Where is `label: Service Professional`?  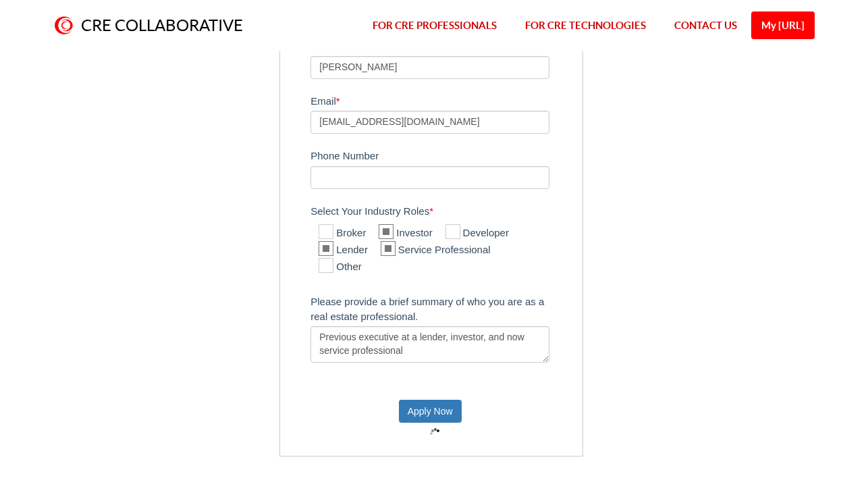 label: Service Professional is located at coordinates (436, 251).